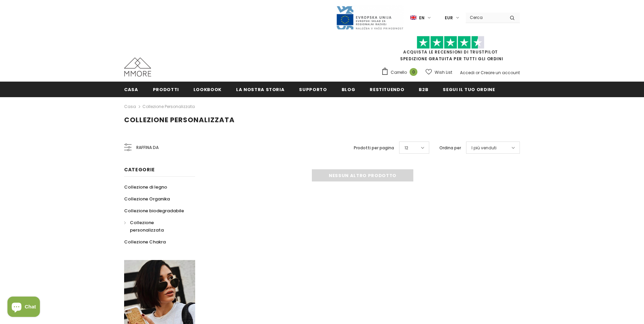 The height and width of the screenshot is (324, 644). I want to click on span: Collezione Chakra, so click(145, 242).